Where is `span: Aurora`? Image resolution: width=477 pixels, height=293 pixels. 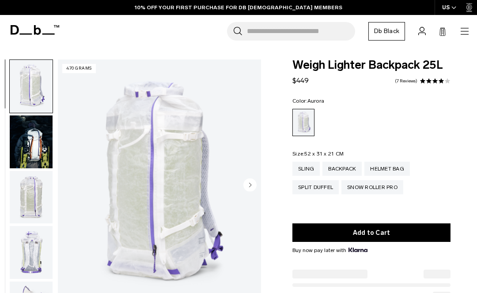 span: Aurora is located at coordinates (316, 101).